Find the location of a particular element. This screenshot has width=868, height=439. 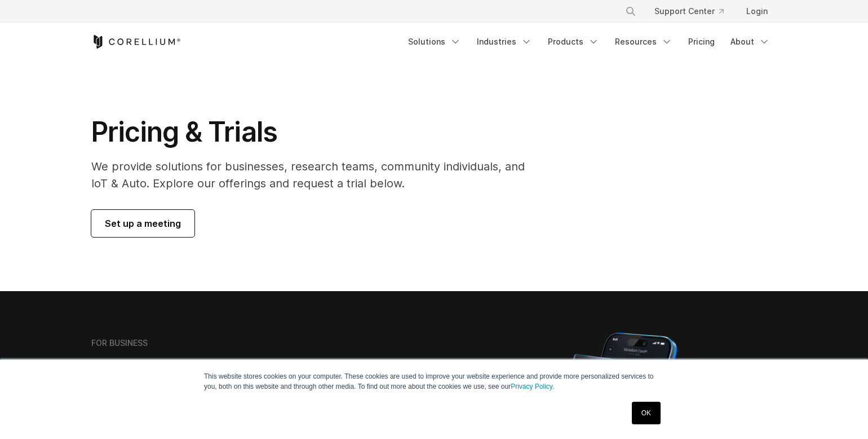

a: Support Center is located at coordinates (689, 12).